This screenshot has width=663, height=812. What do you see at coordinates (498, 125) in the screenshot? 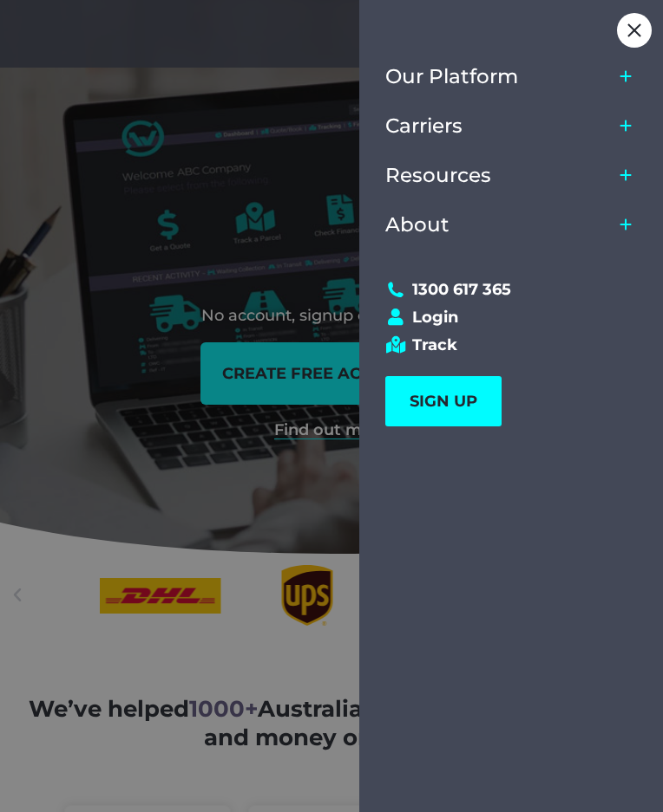
I see `a: Carriers` at bounding box center [498, 125].